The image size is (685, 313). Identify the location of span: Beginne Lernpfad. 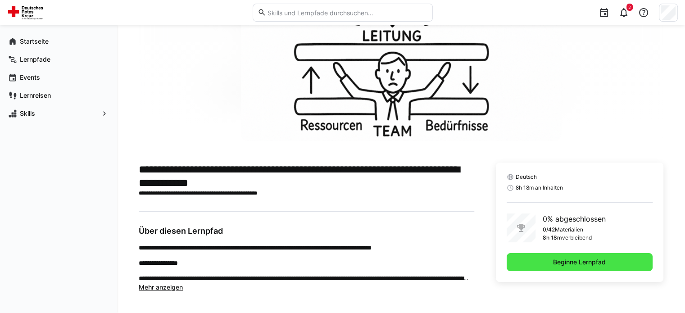
(579, 262).